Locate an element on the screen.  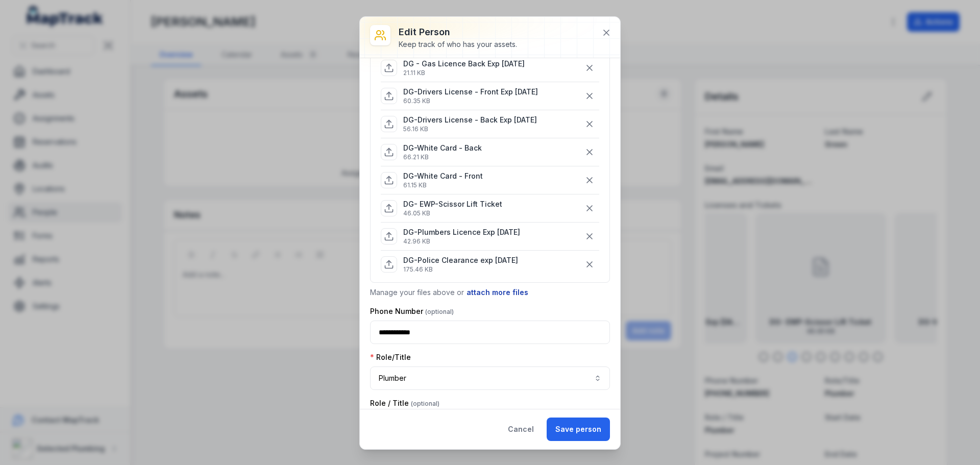
button: Plumber is located at coordinates (490, 378).